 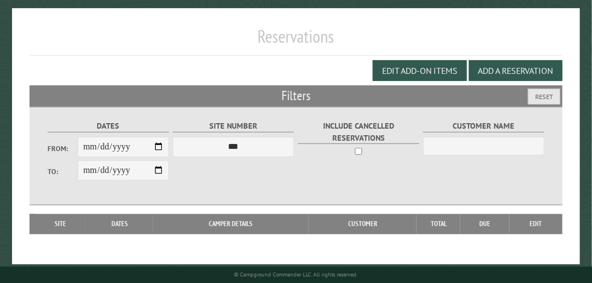 What do you see at coordinates (108, 126) in the screenshot?
I see `label: Dates` at bounding box center [108, 126].